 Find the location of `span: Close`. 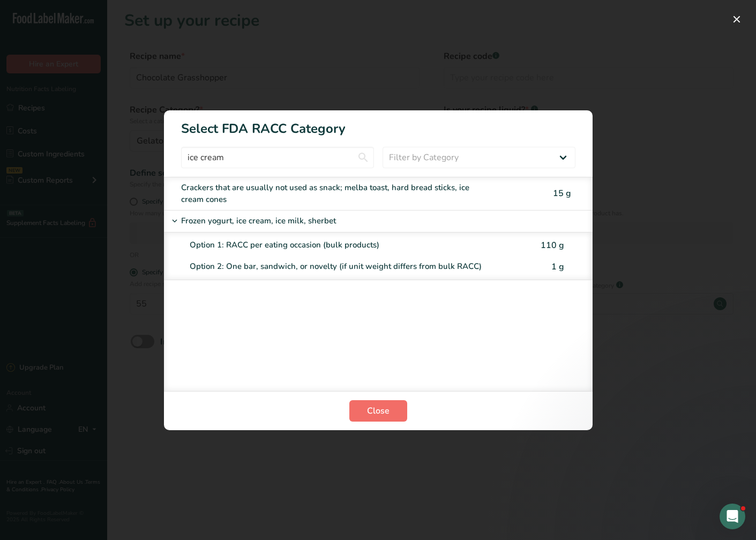

span: Close is located at coordinates (378, 411).